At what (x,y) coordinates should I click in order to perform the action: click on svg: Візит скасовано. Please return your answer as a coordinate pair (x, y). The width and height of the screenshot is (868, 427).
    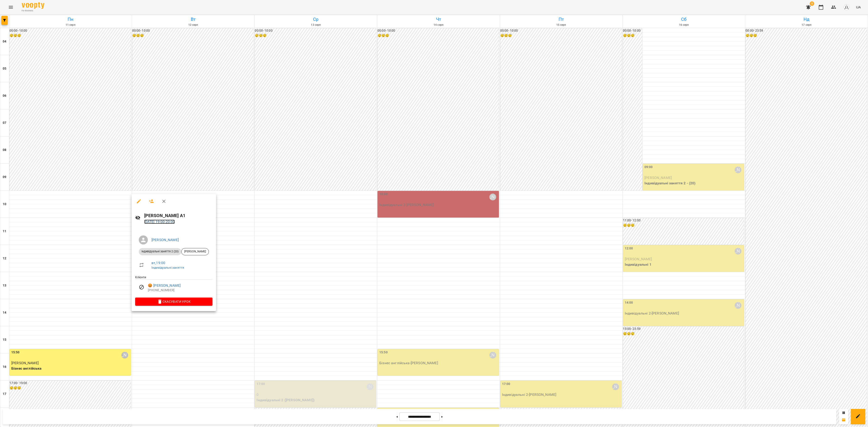
    Looking at the image, I should click on (141, 287).